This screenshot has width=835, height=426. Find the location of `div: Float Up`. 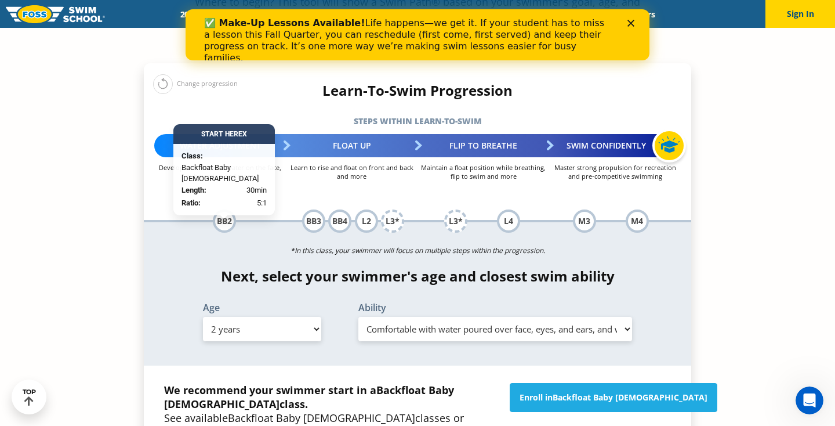

div: Float Up is located at coordinates (351, 146).